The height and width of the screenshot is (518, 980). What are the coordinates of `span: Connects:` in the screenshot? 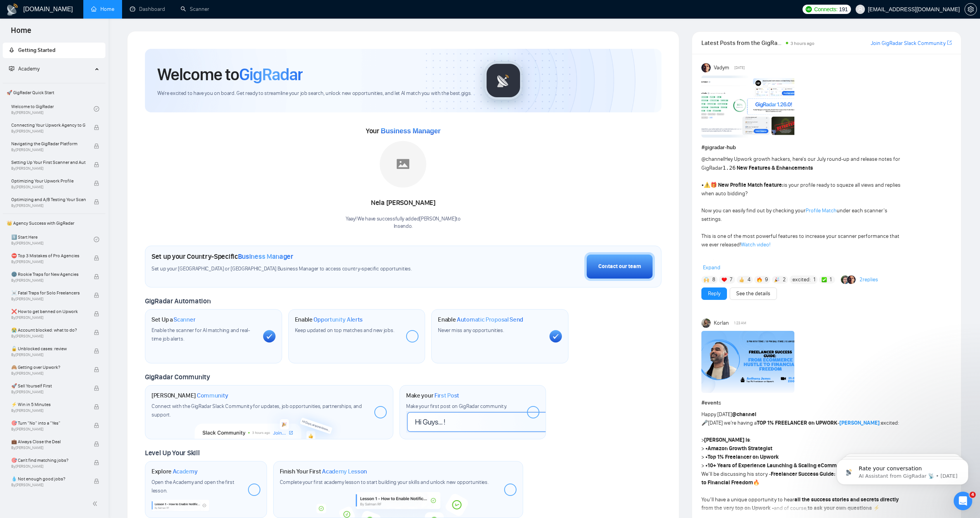 It's located at (826, 10).